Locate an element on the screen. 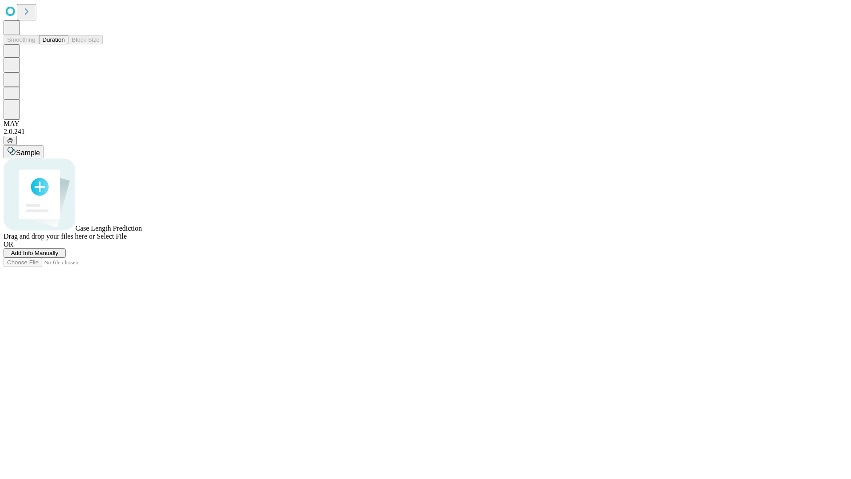 This screenshot has height=479, width=851. span: Select File is located at coordinates (112, 236).